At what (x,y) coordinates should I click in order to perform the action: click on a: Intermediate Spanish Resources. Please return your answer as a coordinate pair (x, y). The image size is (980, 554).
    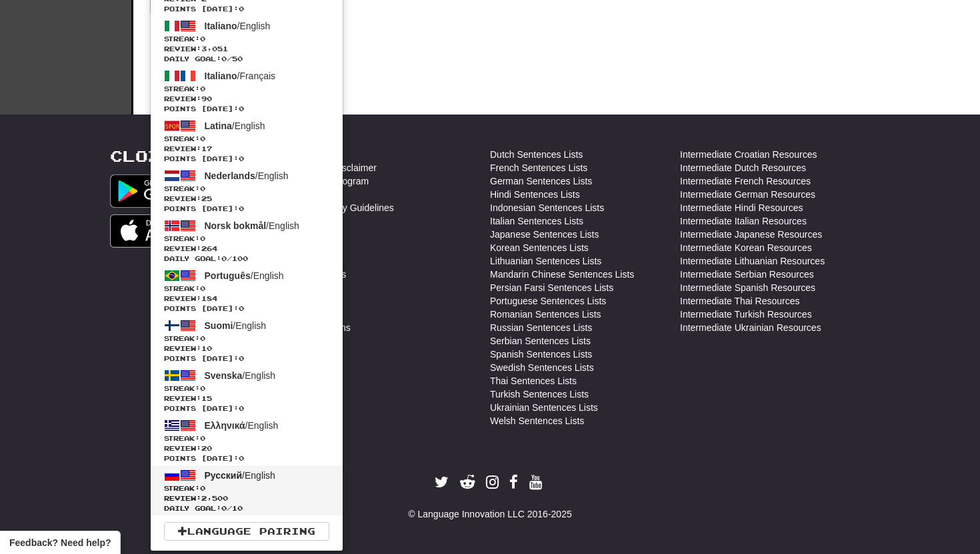
    Looking at the image, I should click on (747, 287).